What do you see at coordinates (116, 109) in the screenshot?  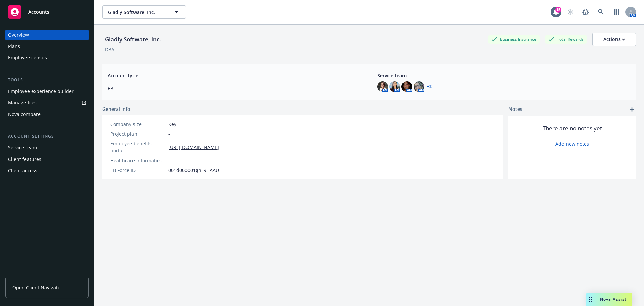 I see `span: General info` at bounding box center [116, 109].